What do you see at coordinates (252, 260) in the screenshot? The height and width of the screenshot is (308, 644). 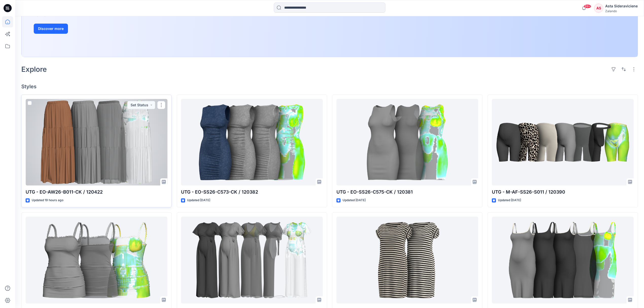 I see `a: UTG M-AF-SS26-T065-CK / 120258` at bounding box center [252, 260].